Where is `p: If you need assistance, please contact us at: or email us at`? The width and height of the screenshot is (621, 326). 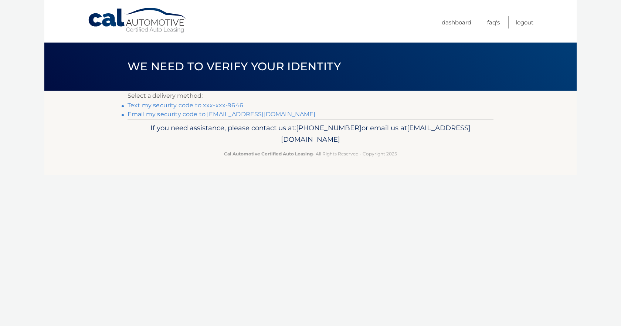 p: If you need assistance, please contact us at: or email us at is located at coordinates (311, 134).